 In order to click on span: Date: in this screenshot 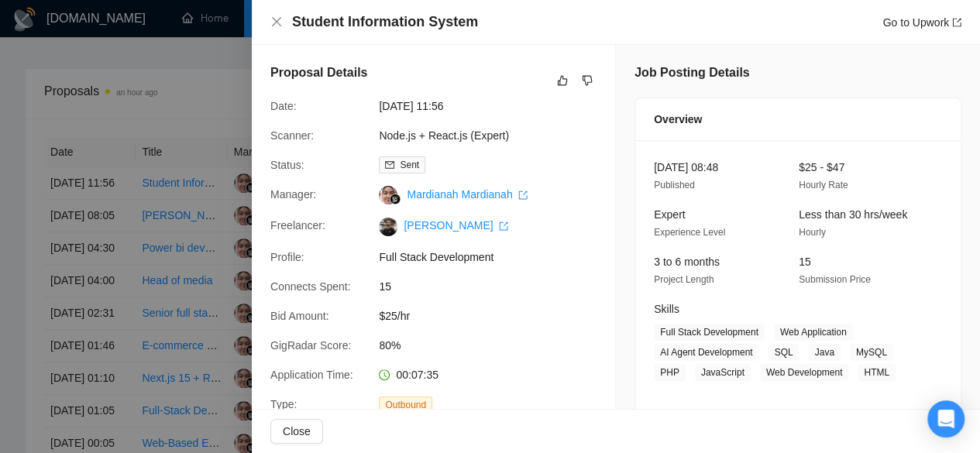, I will do `click(283, 106)`.